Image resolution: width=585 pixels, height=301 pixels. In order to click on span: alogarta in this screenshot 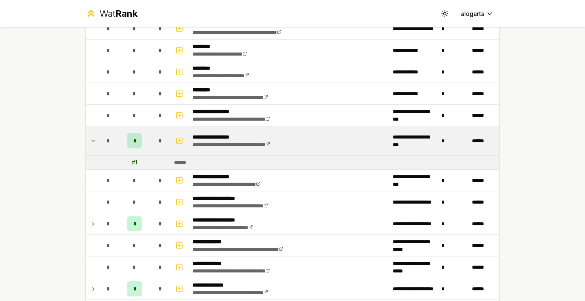, I will do `click(472, 14)`.